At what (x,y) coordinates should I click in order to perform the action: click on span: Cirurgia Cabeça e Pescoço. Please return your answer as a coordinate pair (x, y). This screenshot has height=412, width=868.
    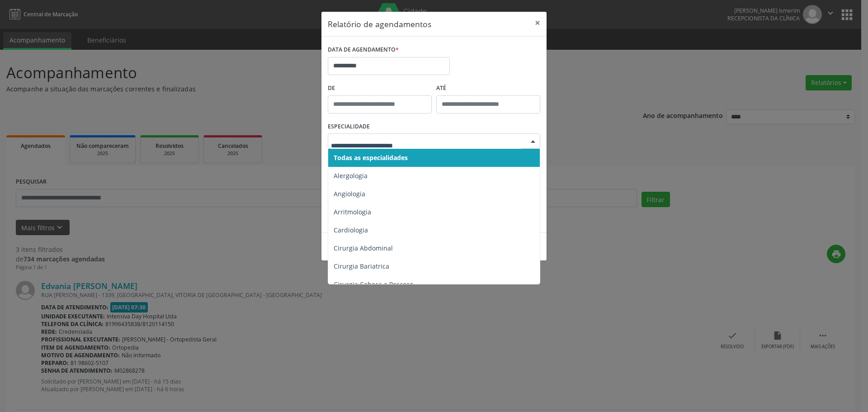
    Looking at the image, I should click on (374, 284).